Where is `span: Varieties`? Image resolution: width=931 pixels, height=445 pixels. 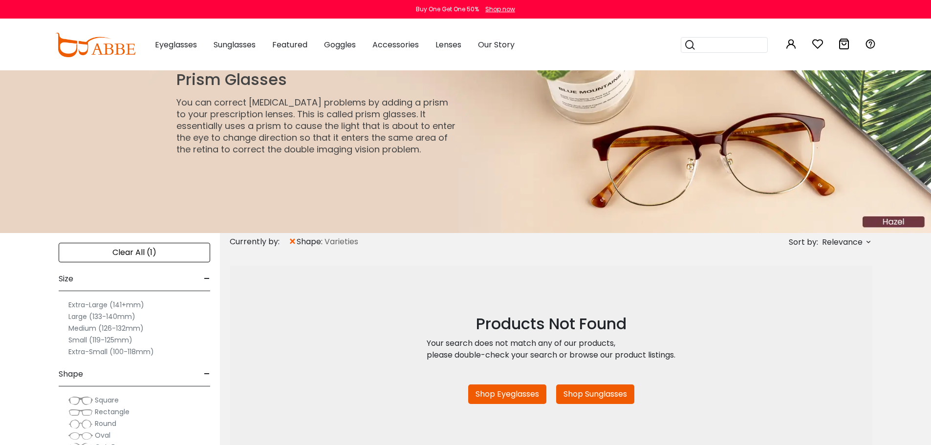
span: Varieties is located at coordinates (341, 242).